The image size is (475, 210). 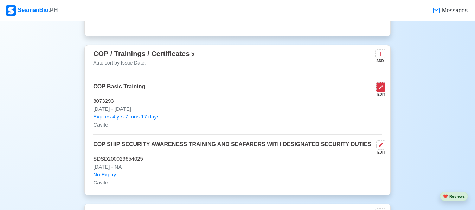 I want to click on div: ADD, so click(x=379, y=61).